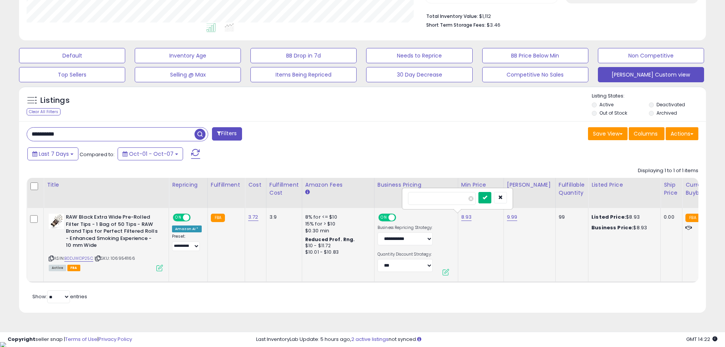 The image size is (725, 347). Describe the element at coordinates (337, 224) in the screenshot. I see `div: 15% for > $10` at that location.